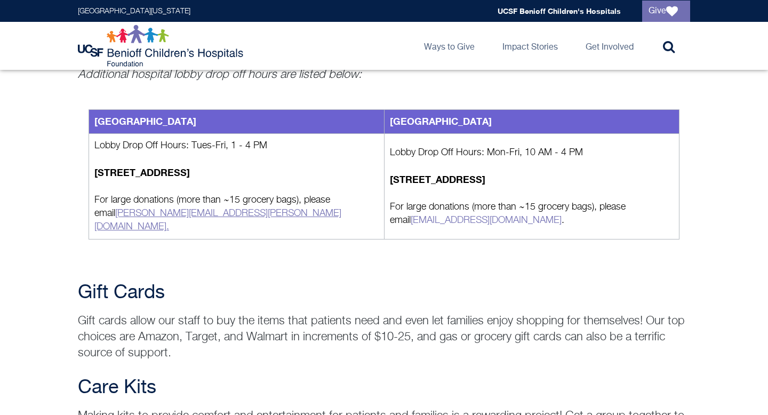 This screenshot has width=768, height=415. Describe the element at coordinates (236, 146) in the screenshot. I see `p: Lobby Drop Off Hours: Tues-Fri, 1 - 4 PM` at that location.